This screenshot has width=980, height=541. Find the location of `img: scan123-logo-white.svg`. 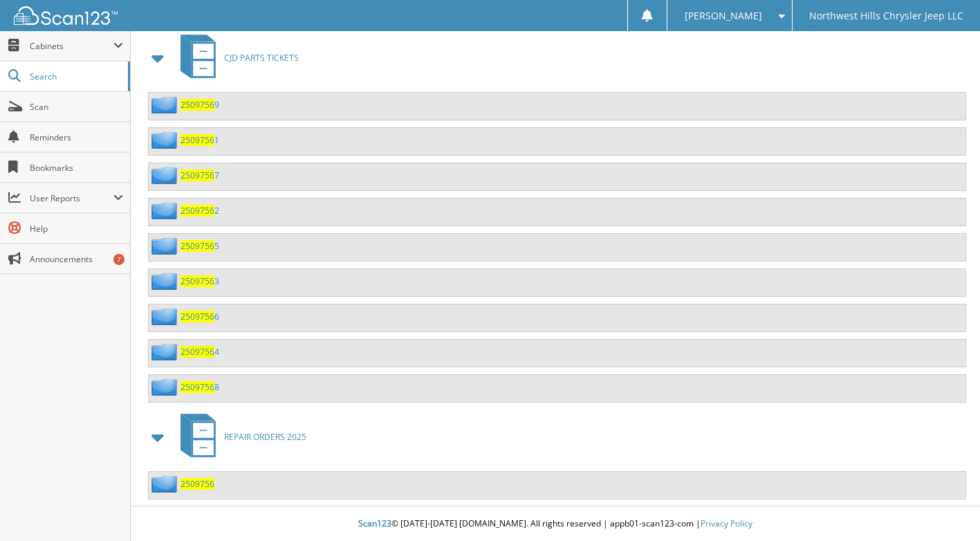

img: scan123-logo-white.svg is located at coordinates (66, 16).